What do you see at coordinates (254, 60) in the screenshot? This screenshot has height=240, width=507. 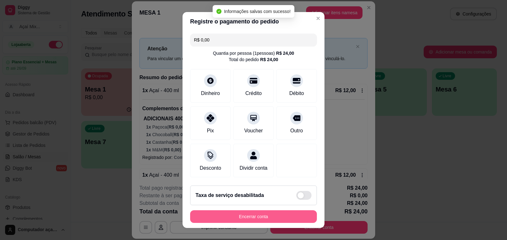 I see `div: Total do pedido` at bounding box center [254, 60].